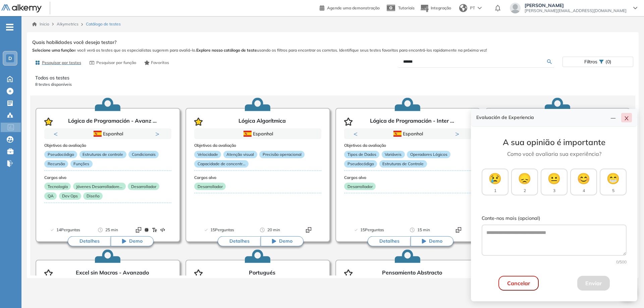 Image resolution: width=644 pixels, height=308 pixels. I want to click on span: e você verá os testes que os especialistas sugerem para avaliá-lo. usando os filtros para encontr..., so click(332, 51).